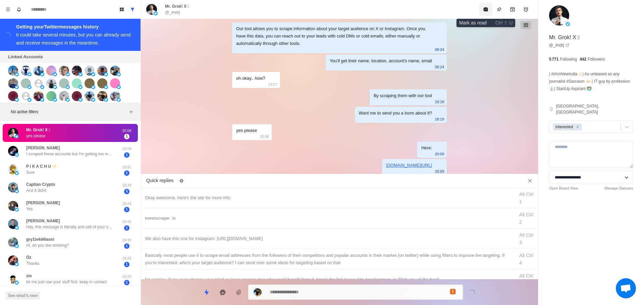  Describe the element at coordinates (127, 203) in the screenshot. I see `p: 19:43` at that location.